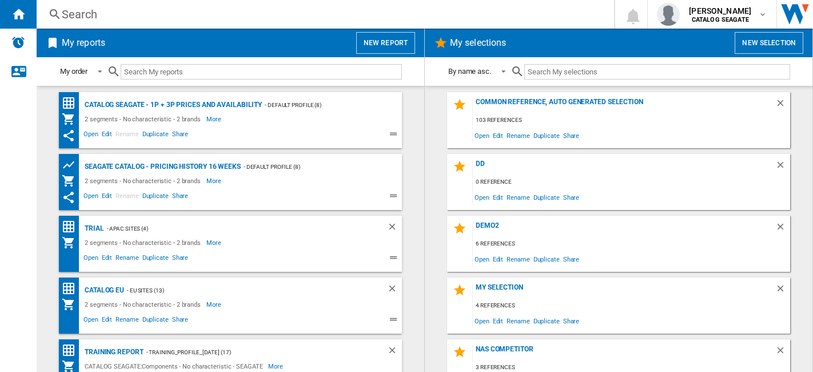  I want to click on div: 6 references, so click(631, 244).